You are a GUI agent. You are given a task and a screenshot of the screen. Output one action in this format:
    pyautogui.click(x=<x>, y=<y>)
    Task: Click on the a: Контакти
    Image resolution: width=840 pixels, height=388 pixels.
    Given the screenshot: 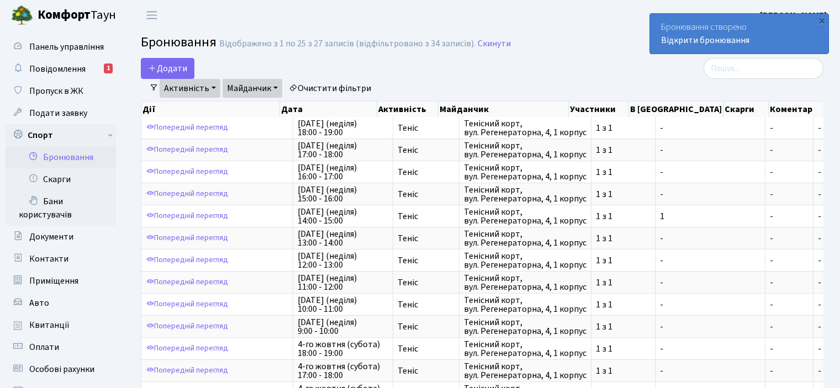 What is the action you would take?
    pyautogui.click(x=61, y=259)
    